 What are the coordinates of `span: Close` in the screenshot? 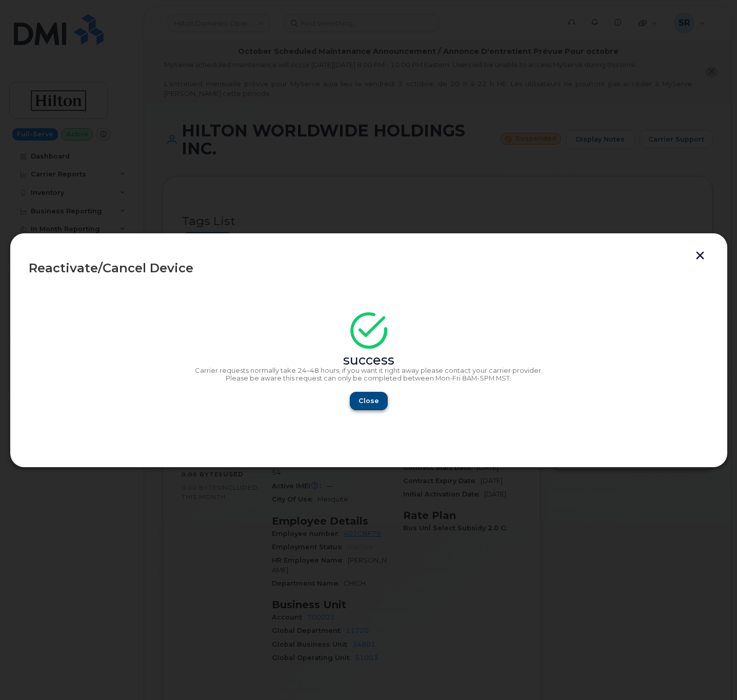 It's located at (369, 400).